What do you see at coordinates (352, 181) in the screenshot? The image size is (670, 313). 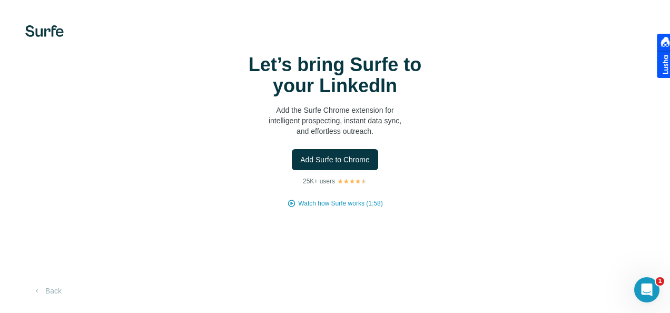 I see `img: Rating Stars` at bounding box center [352, 181].